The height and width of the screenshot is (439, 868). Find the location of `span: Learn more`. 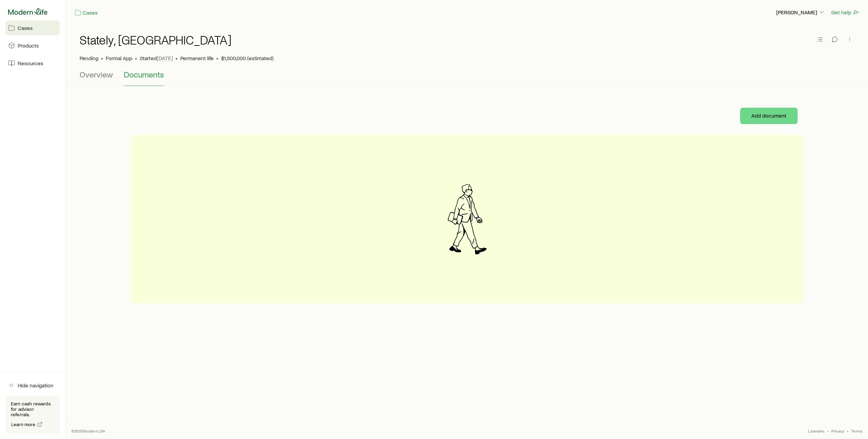

span: Learn more is located at coordinates (23, 425).